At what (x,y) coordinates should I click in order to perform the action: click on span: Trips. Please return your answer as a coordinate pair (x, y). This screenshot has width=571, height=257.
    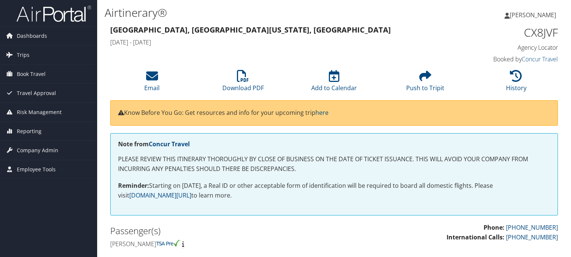
    Looking at the image, I should click on (23, 55).